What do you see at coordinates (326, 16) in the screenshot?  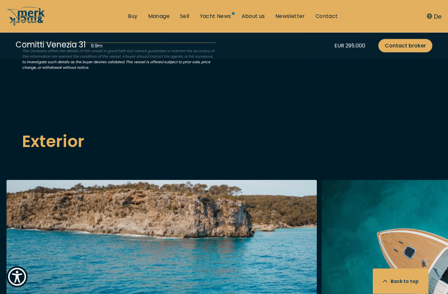 I see `a: Contact` at bounding box center [326, 16].